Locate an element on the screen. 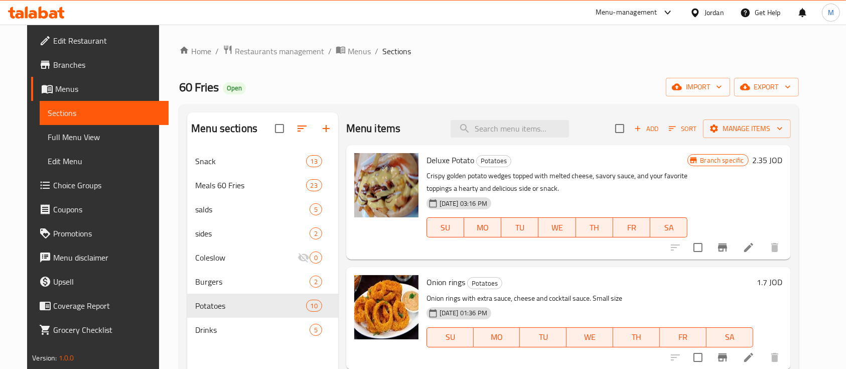 The height and width of the screenshot is (369, 846). span: Deluxe Potato is located at coordinates (450, 160).